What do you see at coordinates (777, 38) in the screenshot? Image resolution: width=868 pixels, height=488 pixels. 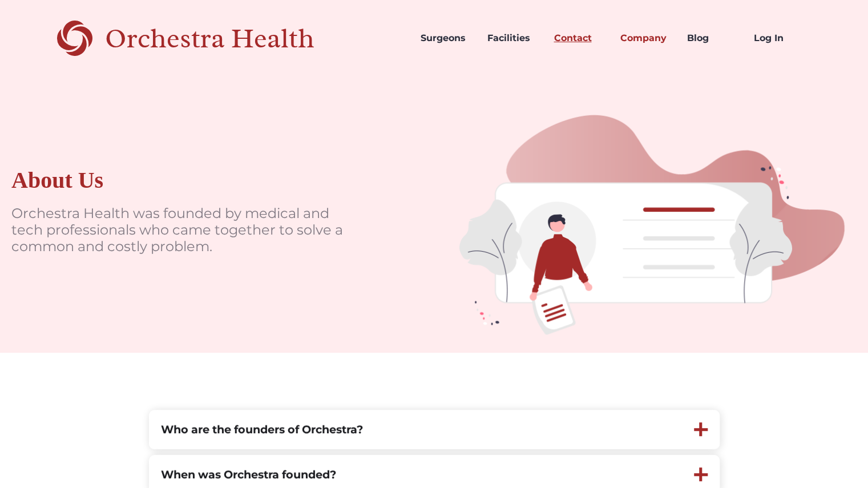 I see `a: Log In` at bounding box center [777, 38].